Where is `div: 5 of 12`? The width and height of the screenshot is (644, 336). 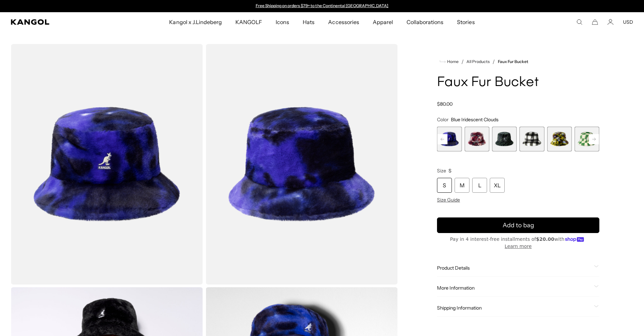
div: 5 of 12 is located at coordinates (532, 139).